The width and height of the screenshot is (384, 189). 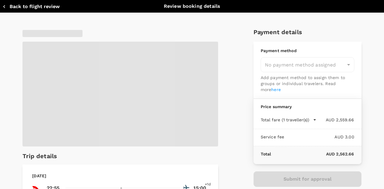 I want to click on button: Back to flight review, so click(x=31, y=7).